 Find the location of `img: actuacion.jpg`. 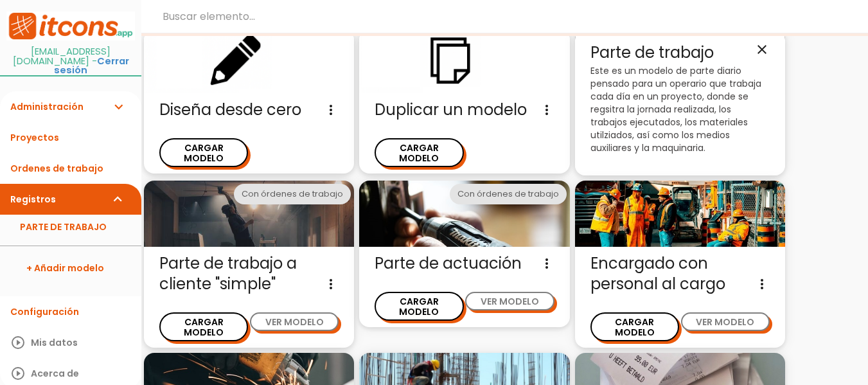

img: actuacion.jpg is located at coordinates (464, 213).